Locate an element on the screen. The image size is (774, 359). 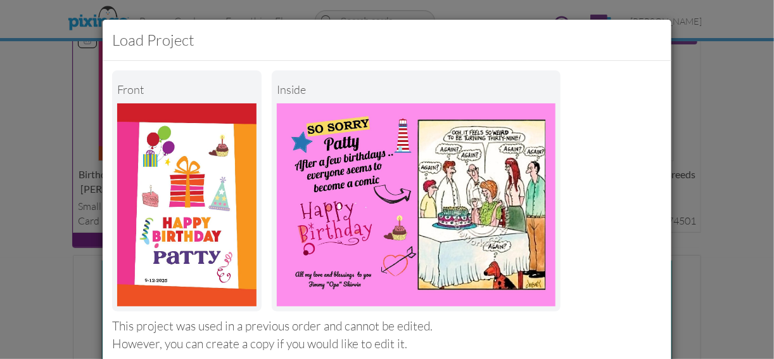
div: This project was used in a previous order and cannot be edited. is located at coordinates (387, 326).